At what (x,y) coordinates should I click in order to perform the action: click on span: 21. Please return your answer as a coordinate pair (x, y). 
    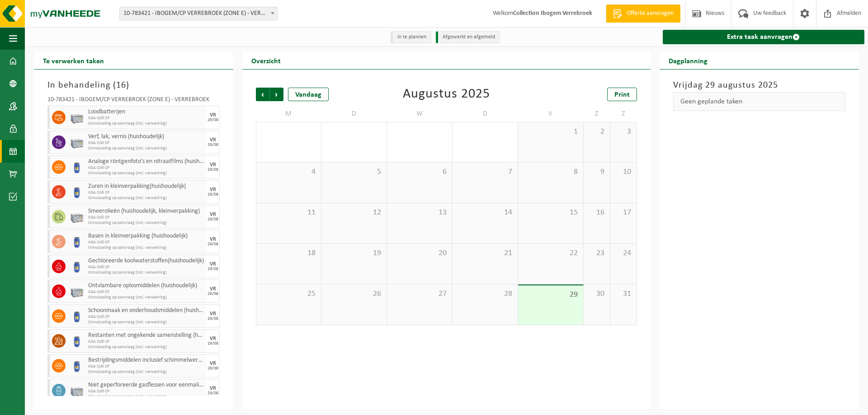
    Looking at the image, I should click on (486, 254).